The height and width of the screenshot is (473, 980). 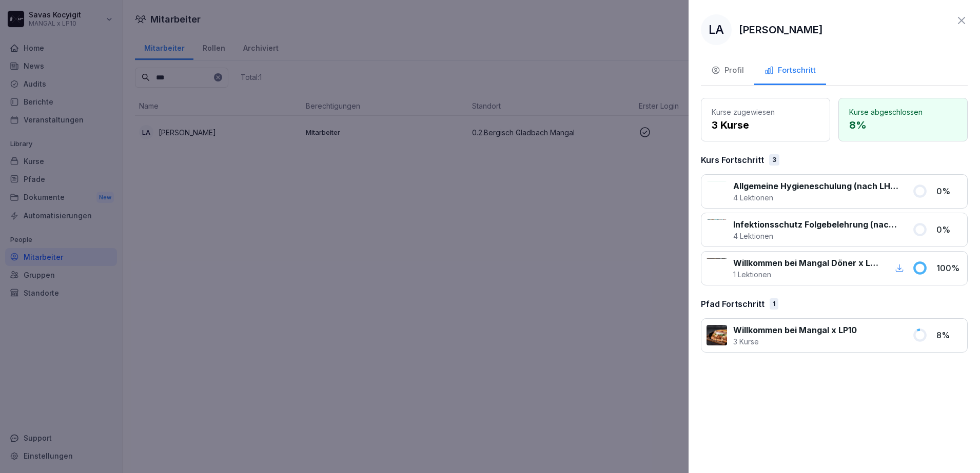 I want to click on p: 1 Lektionen, so click(x=807, y=274).